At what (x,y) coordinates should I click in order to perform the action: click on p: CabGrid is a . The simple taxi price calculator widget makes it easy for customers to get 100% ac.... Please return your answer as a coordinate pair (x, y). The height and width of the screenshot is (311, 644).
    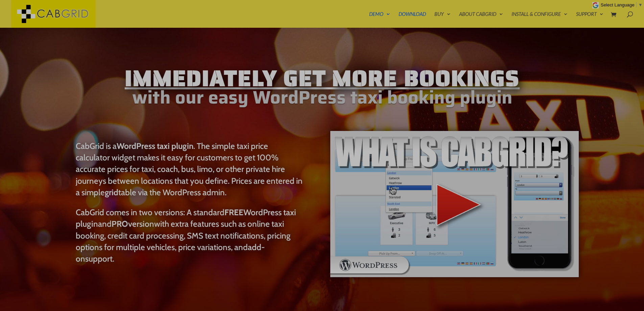
    Looking at the image, I should click on (189, 173).